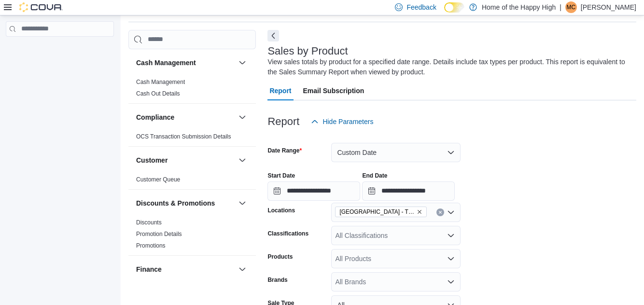 This screenshot has width=644, height=305. I want to click on span: Email Subscription, so click(333, 91).